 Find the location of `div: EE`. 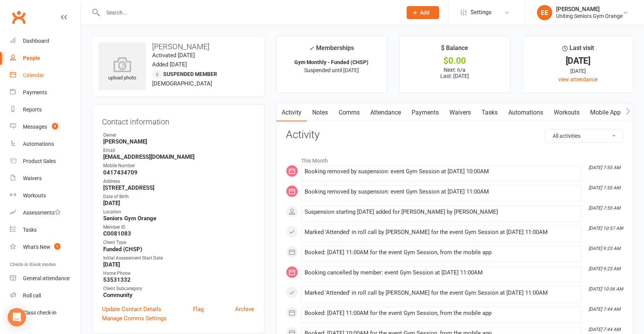

div: EE is located at coordinates (545, 13).